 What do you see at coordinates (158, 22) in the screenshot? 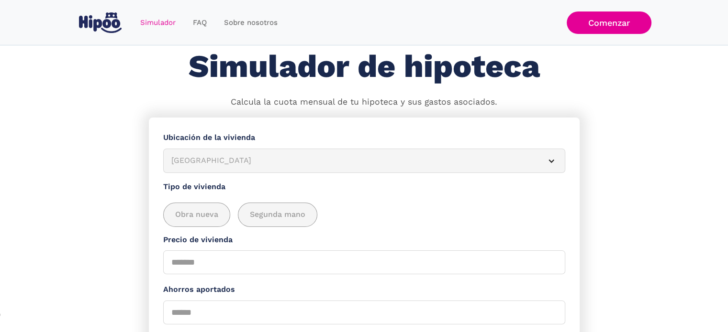
I see `a: Simulador` at bounding box center [158, 22].